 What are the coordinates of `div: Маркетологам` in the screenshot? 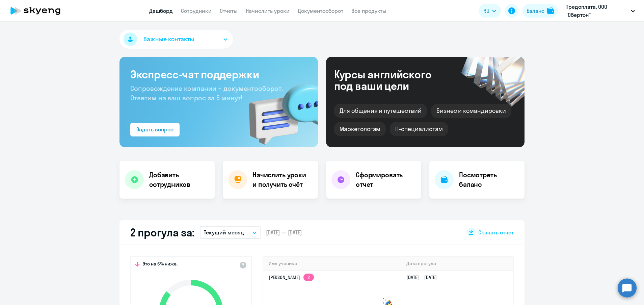 It's located at (359, 129).